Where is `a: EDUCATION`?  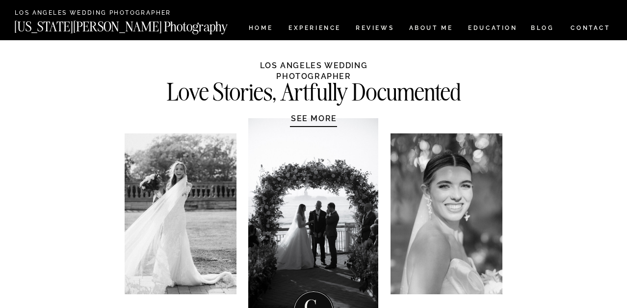 a: EDUCATION is located at coordinates (492, 29).